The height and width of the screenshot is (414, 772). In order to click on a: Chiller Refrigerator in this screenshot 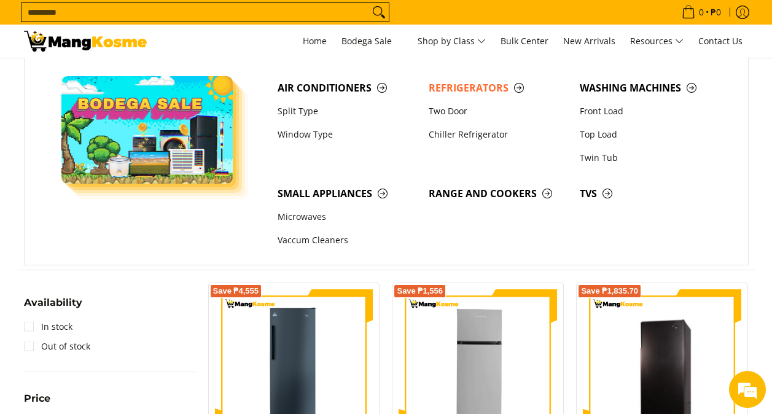, I will do `click(498, 134)`.